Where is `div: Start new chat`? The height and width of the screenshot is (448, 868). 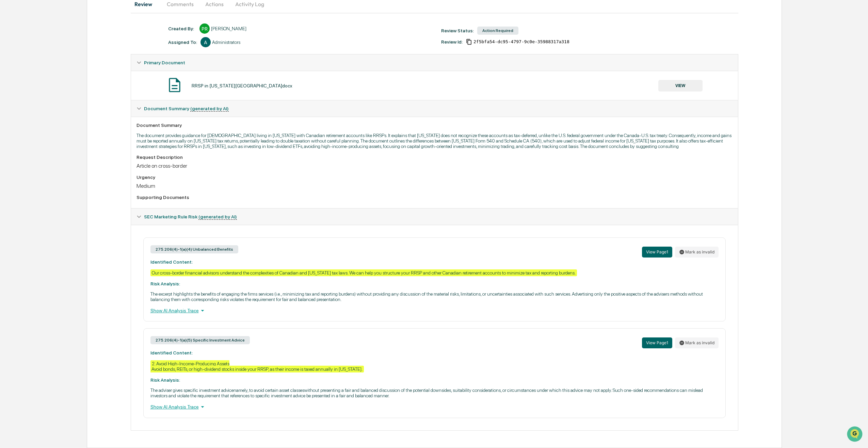
div: Start new chat is located at coordinates (67, 55).